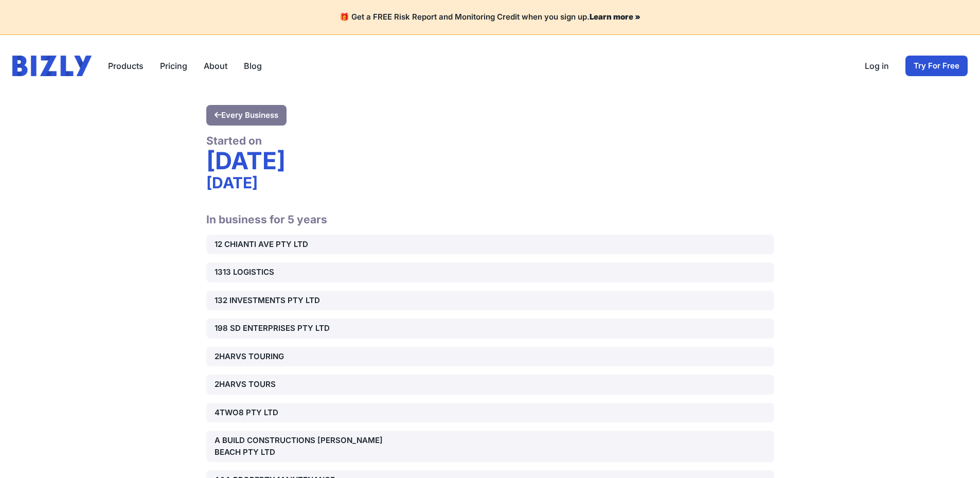  What do you see at coordinates (252, 65) in the screenshot?
I see `a: Blog` at bounding box center [252, 65].